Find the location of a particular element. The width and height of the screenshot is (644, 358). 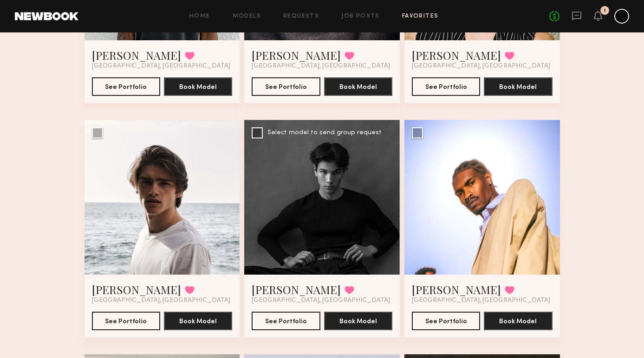

a: Home is located at coordinates (199, 16).